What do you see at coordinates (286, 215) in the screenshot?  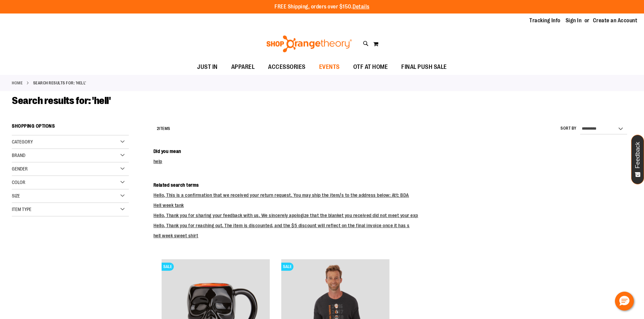 I see `a: Hello, Thank you for sharing your feedback with us. We sincerely apologize that the blanket you r...` at bounding box center [286, 215].